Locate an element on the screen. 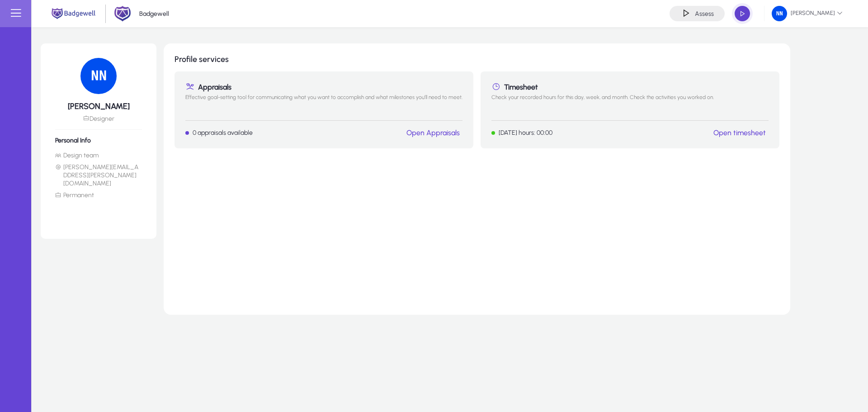 The height and width of the screenshot is (412, 868). h6: Personal Info is located at coordinates (99, 140).